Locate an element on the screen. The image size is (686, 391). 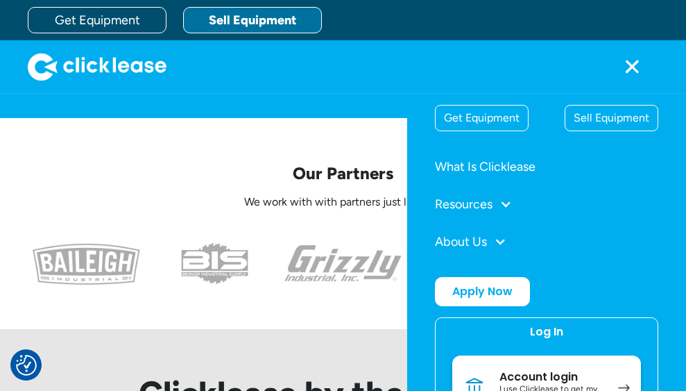
a: home is located at coordinates (97, 67).